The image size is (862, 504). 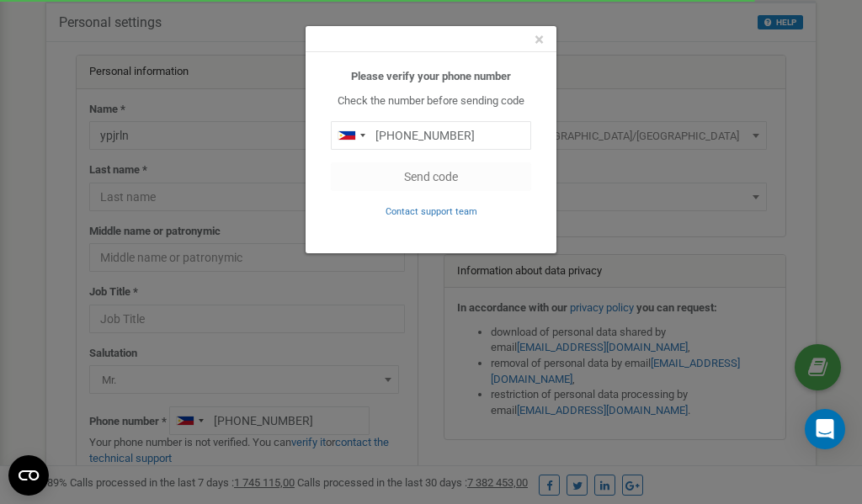 I want to click on button: Send code, so click(x=431, y=177).